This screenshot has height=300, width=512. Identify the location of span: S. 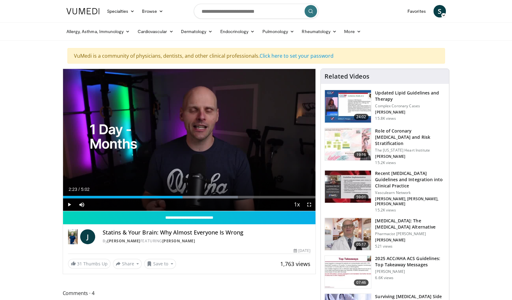
(439, 11).